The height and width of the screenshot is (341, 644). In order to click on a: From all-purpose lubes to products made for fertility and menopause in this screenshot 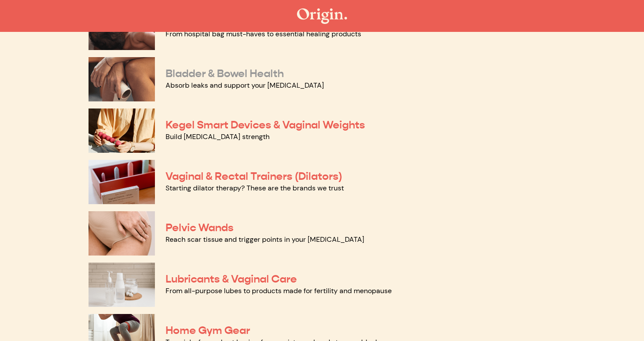, I will do `click(278, 290)`.